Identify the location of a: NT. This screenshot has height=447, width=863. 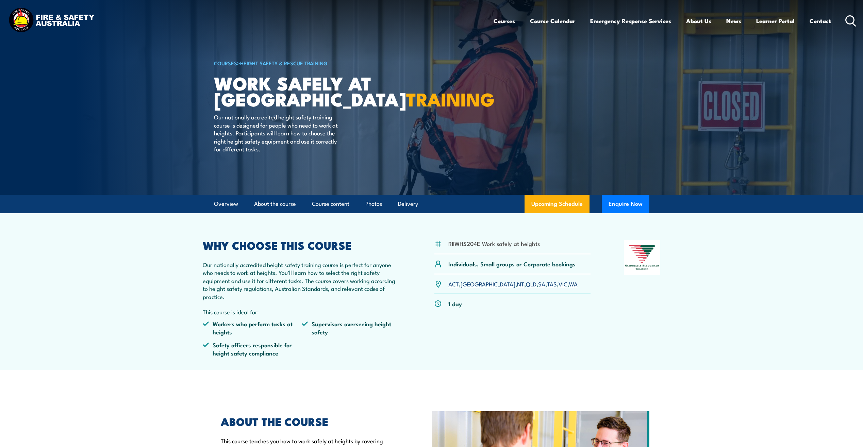
(520, 284).